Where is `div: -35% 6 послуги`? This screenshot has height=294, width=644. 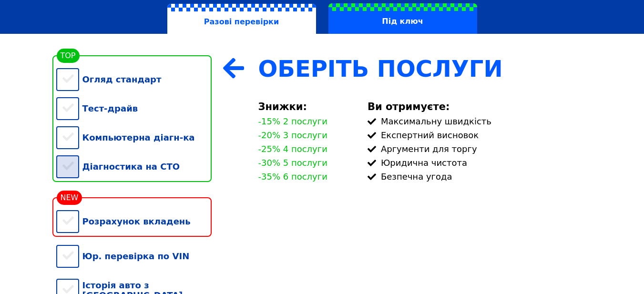
div: -35% 6 послуги is located at coordinates (292, 177).